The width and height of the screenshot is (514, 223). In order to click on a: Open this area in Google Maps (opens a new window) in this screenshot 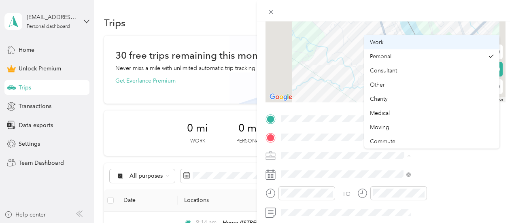, I will do `click(281, 97)`.